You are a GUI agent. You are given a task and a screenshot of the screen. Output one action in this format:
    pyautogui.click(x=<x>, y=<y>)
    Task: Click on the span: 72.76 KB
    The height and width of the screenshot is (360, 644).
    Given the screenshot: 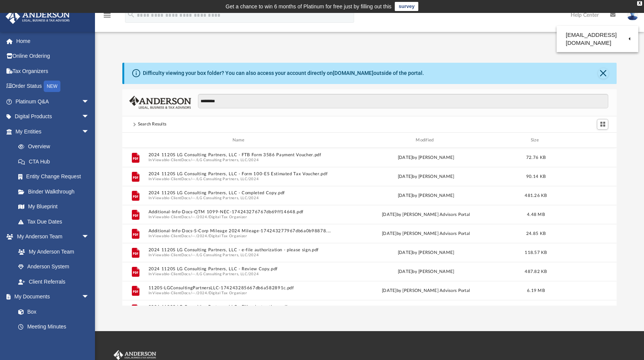 What is the action you would take?
    pyautogui.click(x=536, y=158)
    